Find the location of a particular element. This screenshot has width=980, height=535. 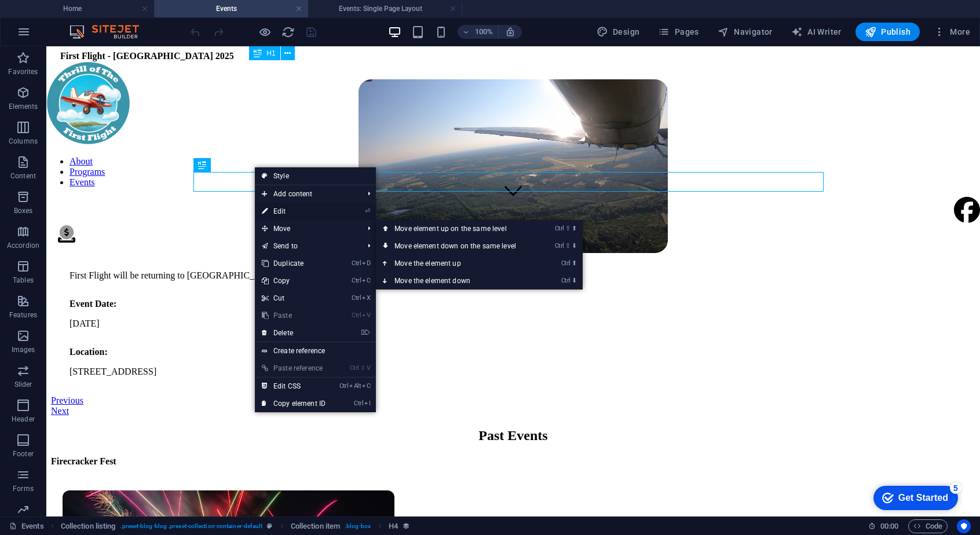

div: Get Started 5 items remaining, 0% complete is located at coordinates (52, 18).